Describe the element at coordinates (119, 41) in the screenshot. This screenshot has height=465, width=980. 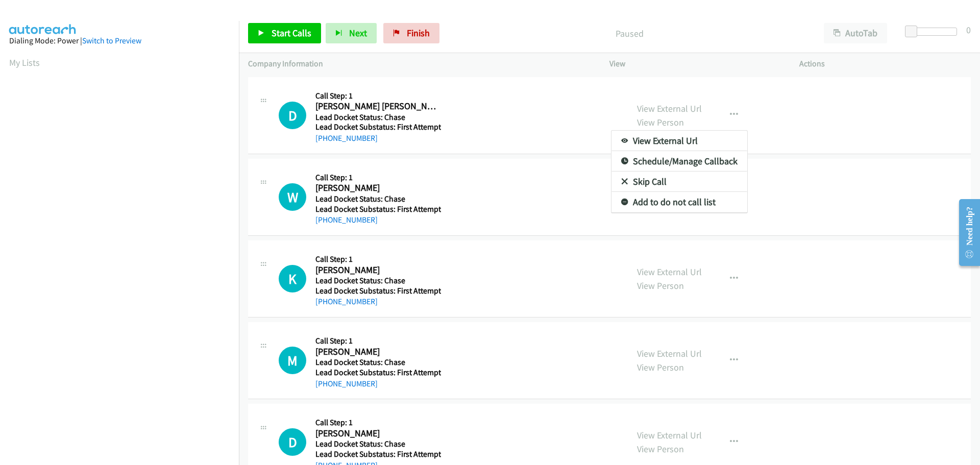
I see `div: Dialing Mode: Power |` at that location.